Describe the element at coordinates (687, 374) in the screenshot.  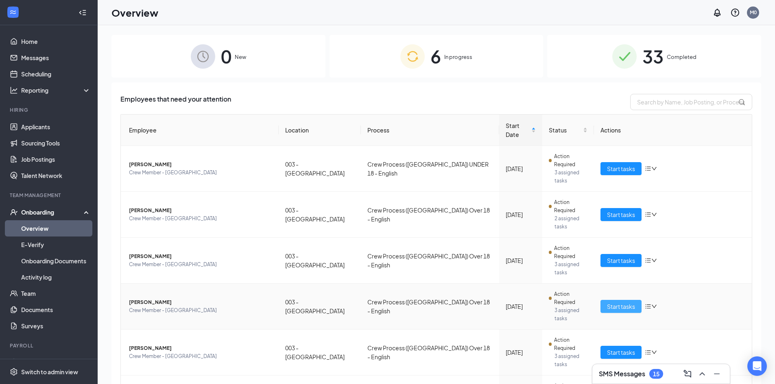
I see `button: ComposeMessage` at that location.